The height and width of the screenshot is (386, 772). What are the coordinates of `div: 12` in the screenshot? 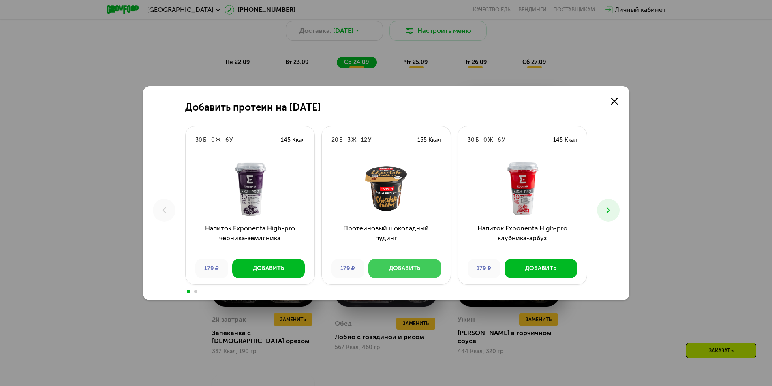 It's located at (364, 140).